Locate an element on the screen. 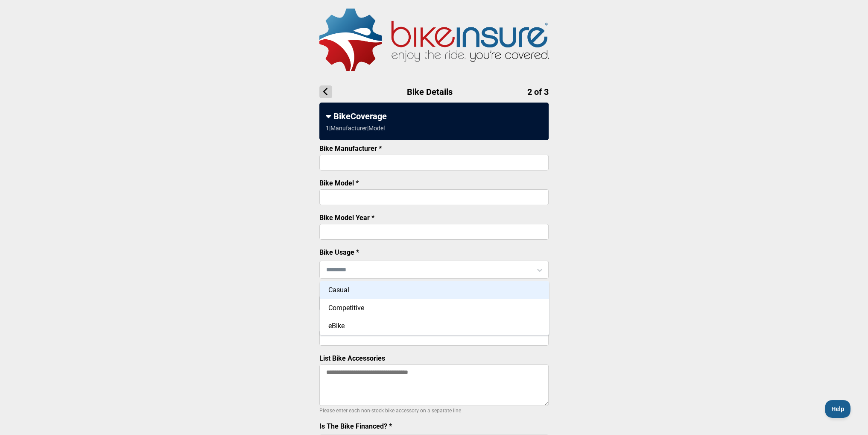 The image size is (868, 435). label: Is The Bike Financed? * is located at coordinates (356, 426).